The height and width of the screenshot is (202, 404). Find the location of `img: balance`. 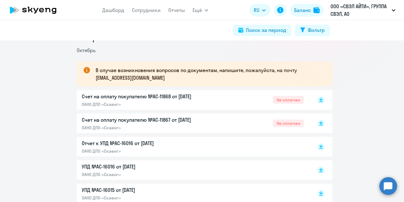

img: balance is located at coordinates (316, 10).